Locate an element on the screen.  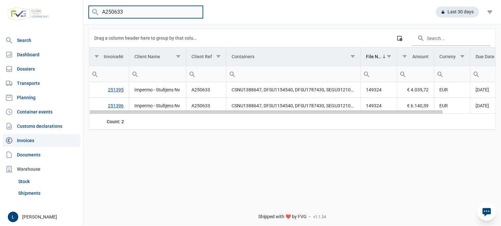
a: 251395 is located at coordinates (116, 90).